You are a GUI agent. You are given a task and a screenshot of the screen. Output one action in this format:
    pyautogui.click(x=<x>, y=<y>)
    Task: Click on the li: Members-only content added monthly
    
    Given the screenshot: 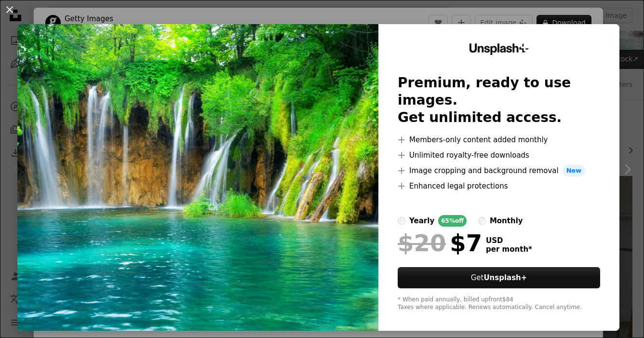 What is the action you would take?
    pyautogui.click(x=499, y=140)
    